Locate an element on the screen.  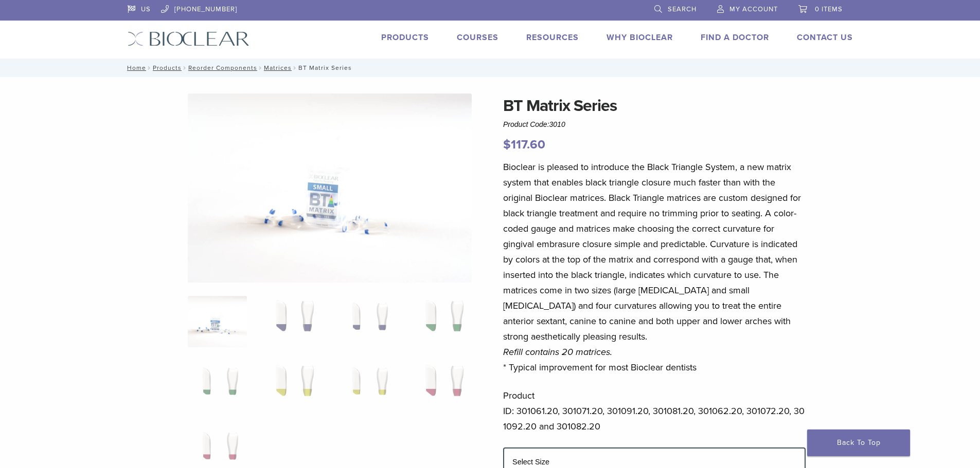
p: Bioclear is pleased to introduce the Black Triangle System, a new matrix system that enables blac... is located at coordinates (654, 267).